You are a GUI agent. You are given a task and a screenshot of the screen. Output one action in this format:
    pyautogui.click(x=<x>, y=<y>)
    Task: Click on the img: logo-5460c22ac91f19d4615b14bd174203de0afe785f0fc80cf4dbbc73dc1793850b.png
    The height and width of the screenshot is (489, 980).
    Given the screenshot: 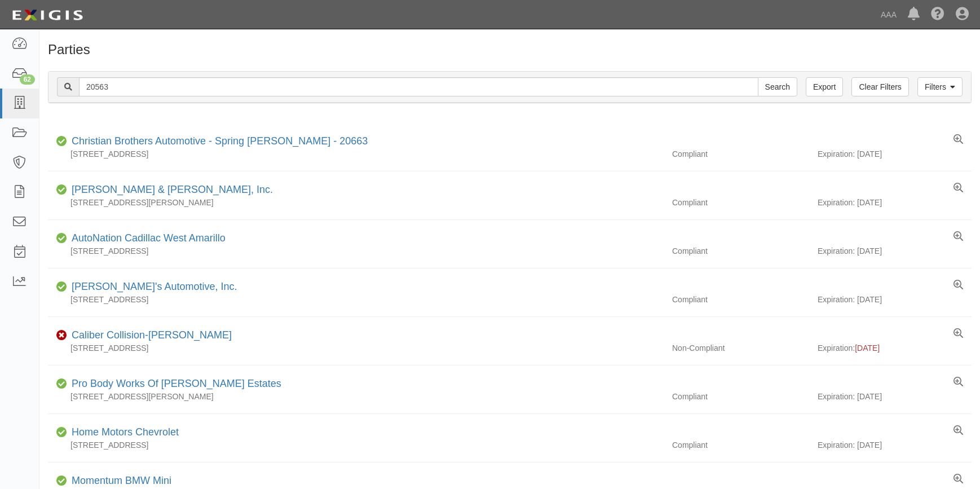 What is the action you would take?
    pyautogui.click(x=47, y=15)
    